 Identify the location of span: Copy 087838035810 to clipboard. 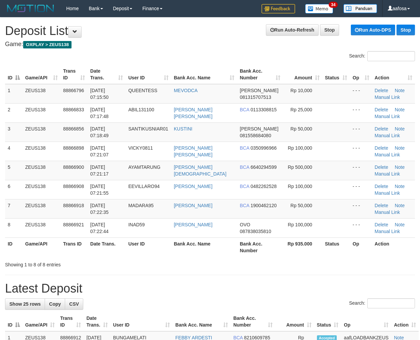
(255, 231).